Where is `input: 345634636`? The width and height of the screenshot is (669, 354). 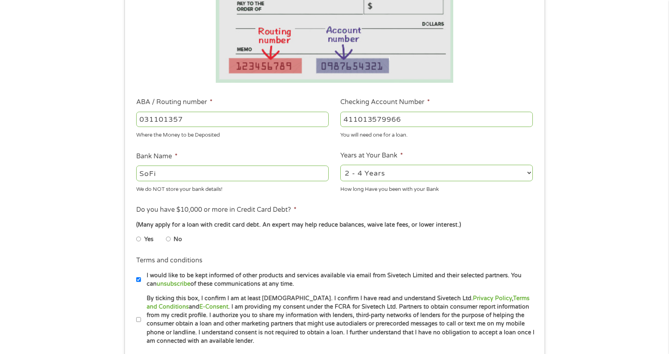
input: 345634636 is located at coordinates (436, 119).